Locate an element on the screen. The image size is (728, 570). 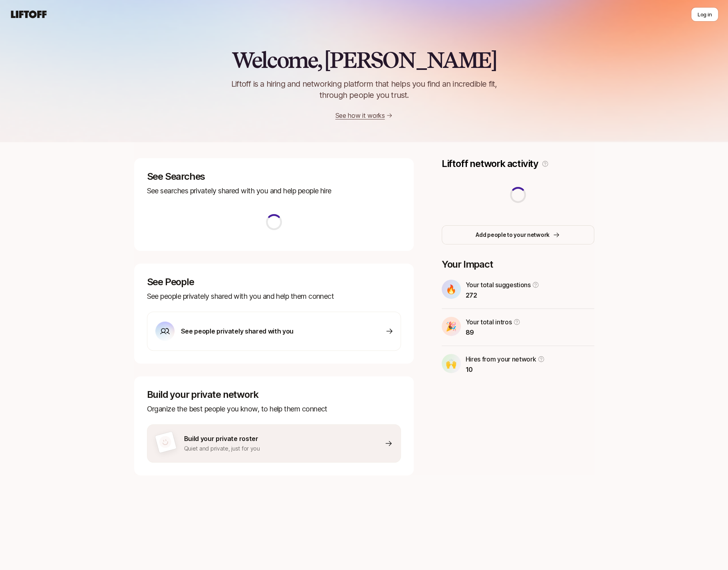
p: Your Impact is located at coordinates (518, 264).